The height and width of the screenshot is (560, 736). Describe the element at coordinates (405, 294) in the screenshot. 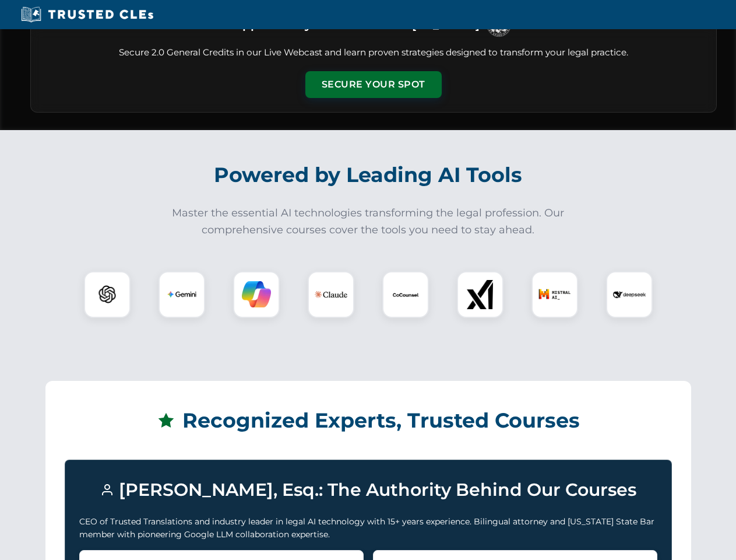

I see `img: CoCounsel Logo` at that location.